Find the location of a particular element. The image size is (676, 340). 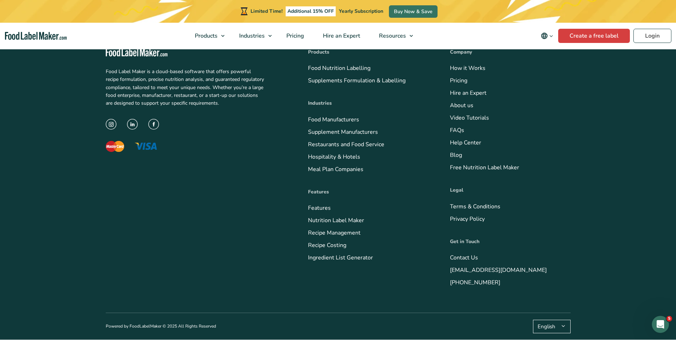

span: Additional 15% OFF is located at coordinates (311, 11).